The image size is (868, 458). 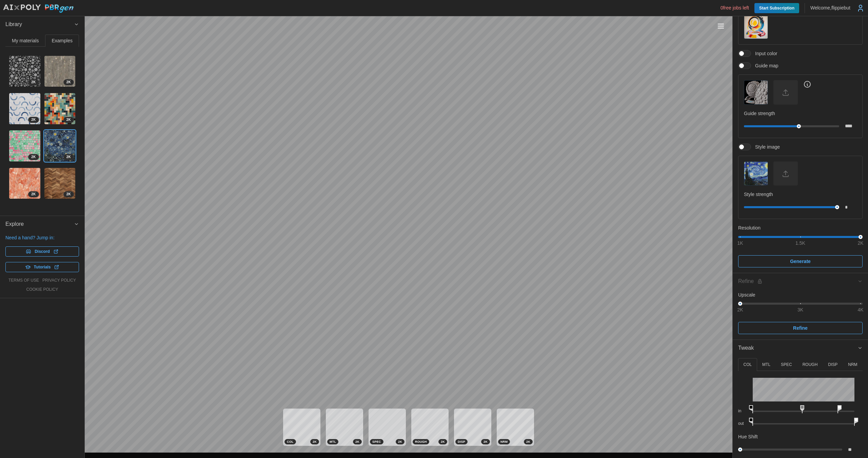 I want to click on a: Discord, so click(x=42, y=252).